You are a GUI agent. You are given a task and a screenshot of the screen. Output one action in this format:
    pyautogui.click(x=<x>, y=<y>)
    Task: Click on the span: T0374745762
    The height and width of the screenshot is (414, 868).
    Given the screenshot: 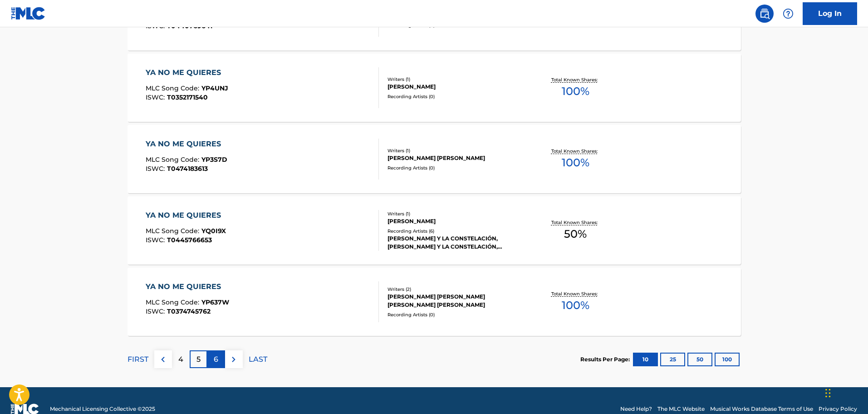 What is the action you would take?
    pyautogui.click(x=189, y=311)
    